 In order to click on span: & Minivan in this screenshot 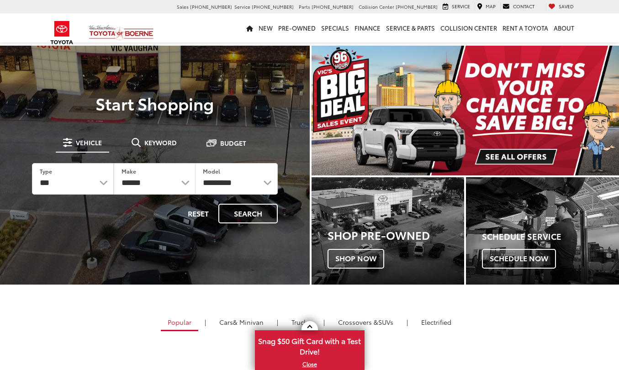, I will do `click(248, 322)`.